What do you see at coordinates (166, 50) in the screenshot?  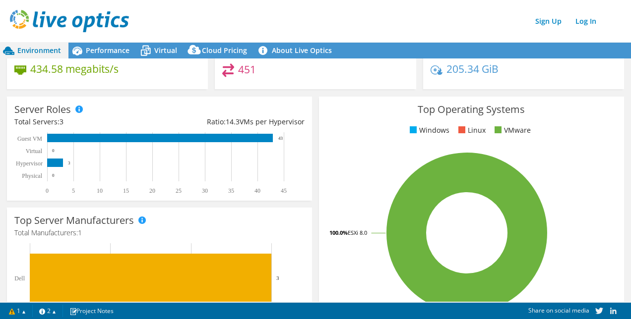 I see `span: Virtual` at bounding box center [166, 50].